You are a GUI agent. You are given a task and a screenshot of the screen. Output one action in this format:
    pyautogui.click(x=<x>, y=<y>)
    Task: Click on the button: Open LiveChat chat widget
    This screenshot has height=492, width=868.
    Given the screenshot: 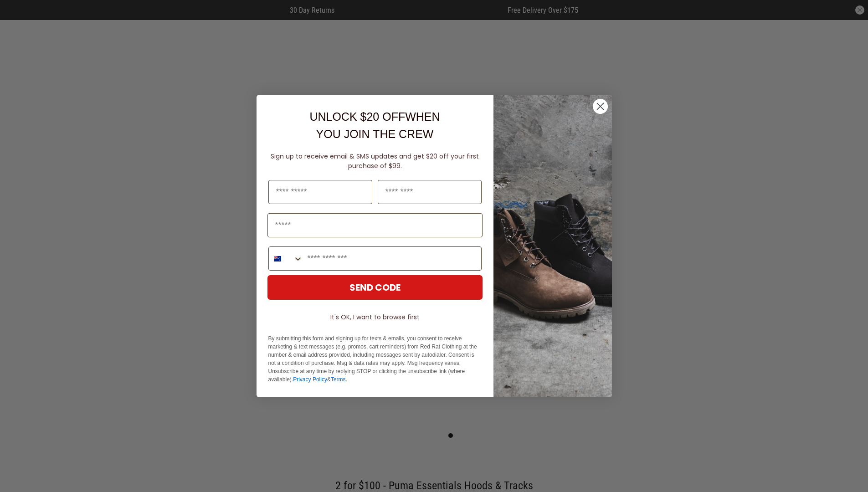 What is the action you would take?
    pyautogui.click(x=21, y=17)
    